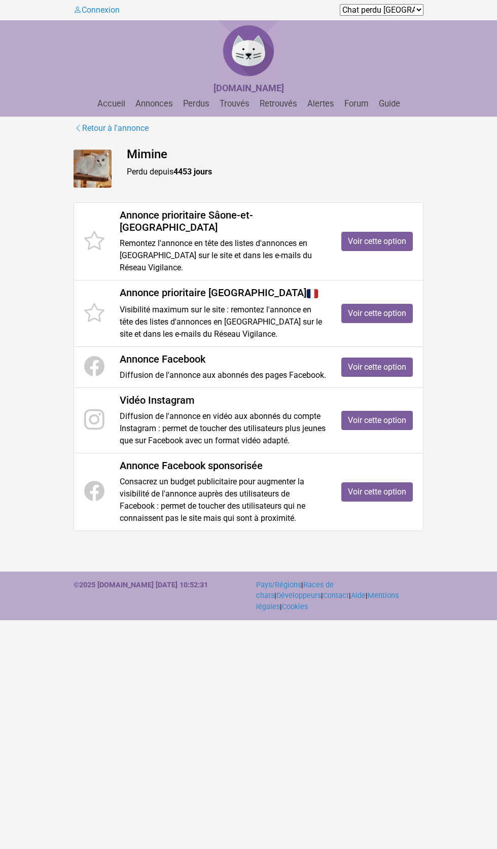 Image resolution: width=497 pixels, height=849 pixels. I want to click on h4: Annonce Facebook, so click(223, 359).